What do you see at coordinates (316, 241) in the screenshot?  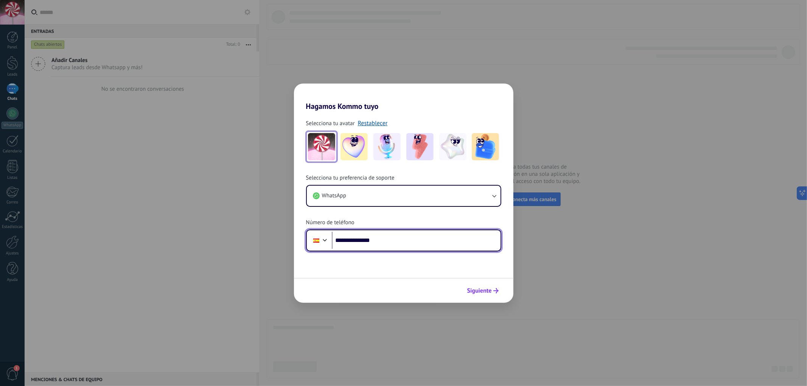 I see `div: Spain: + 34` at bounding box center [316, 241].